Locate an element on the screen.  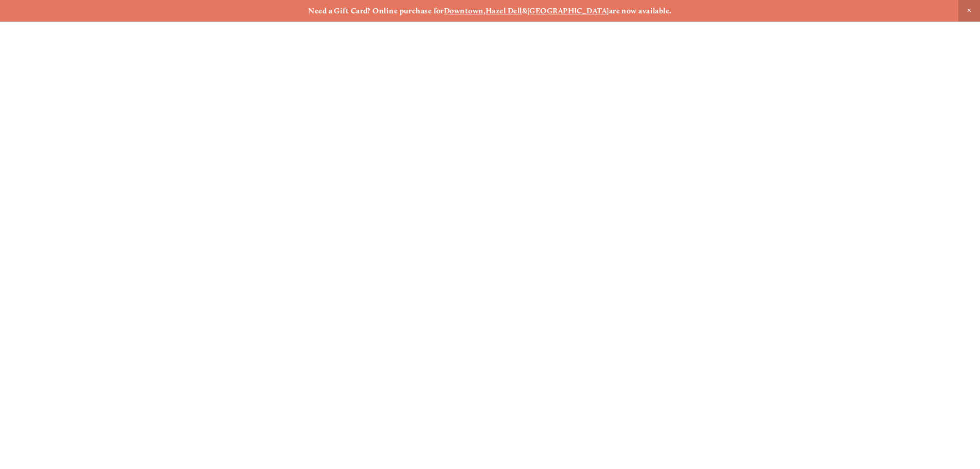
a: Downtown is located at coordinates (464, 11).